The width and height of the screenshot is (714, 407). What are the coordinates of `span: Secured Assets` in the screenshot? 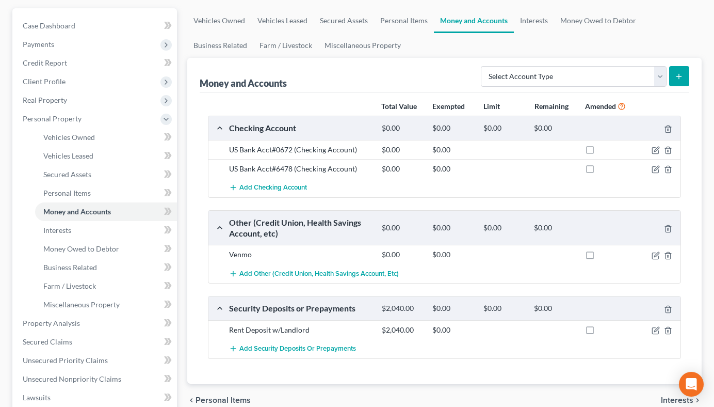 It's located at (67, 174).